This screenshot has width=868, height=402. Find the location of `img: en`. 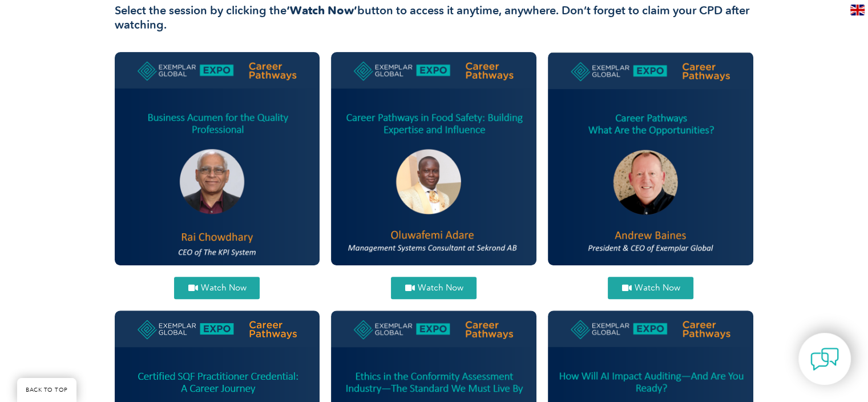

img: en is located at coordinates (858, 9).